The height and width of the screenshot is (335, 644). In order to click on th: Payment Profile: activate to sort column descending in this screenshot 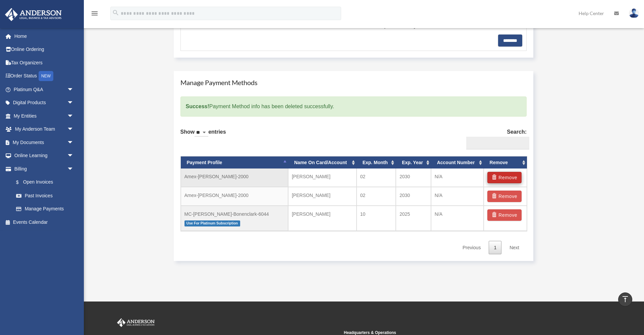, I will do `click(235, 163)`.